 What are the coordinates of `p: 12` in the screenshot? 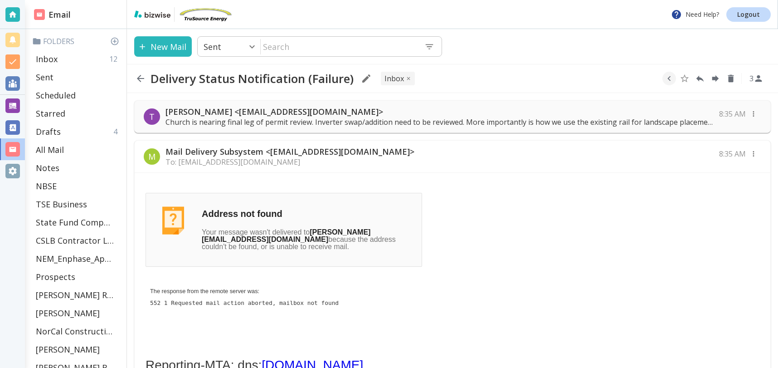 It's located at (115, 59).